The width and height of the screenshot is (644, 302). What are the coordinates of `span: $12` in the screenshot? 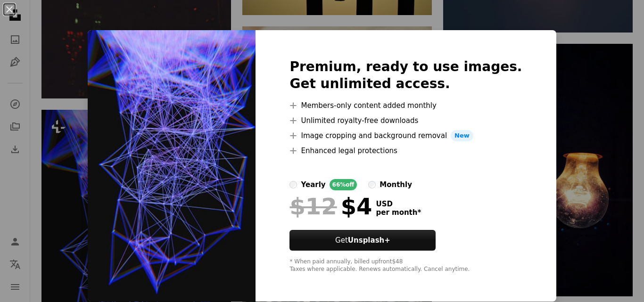 It's located at (313, 207).